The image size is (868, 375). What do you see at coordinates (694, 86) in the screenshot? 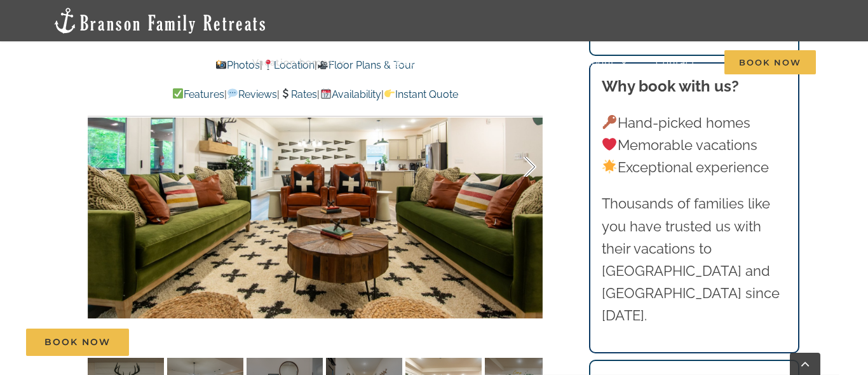
I see `h3: Why book with us?` at bounding box center [694, 86].